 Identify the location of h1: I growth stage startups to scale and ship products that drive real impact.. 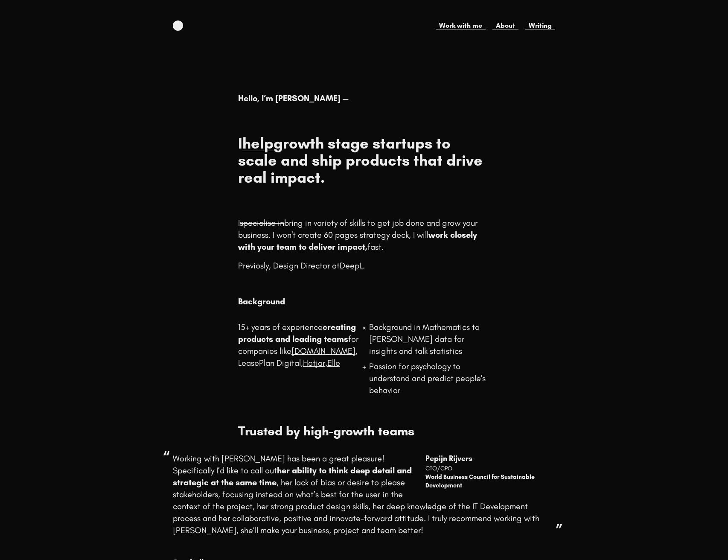
(363, 161).